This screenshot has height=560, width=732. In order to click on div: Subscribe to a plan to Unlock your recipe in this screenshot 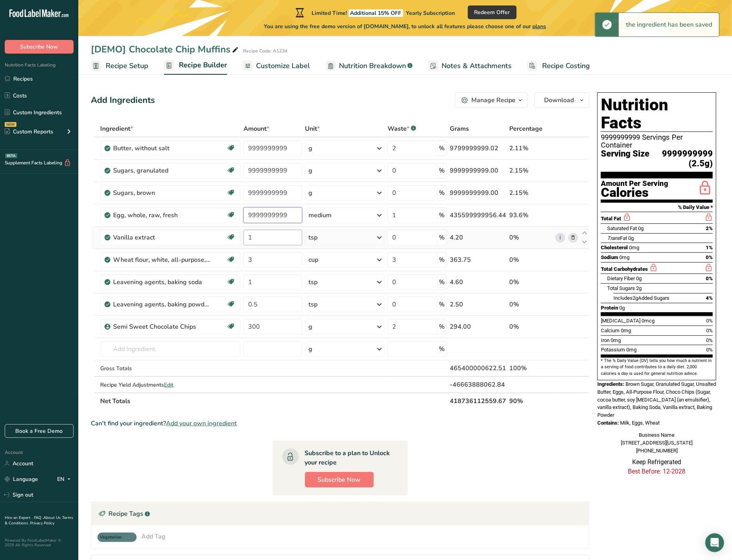, I will do `click(348, 458)`.